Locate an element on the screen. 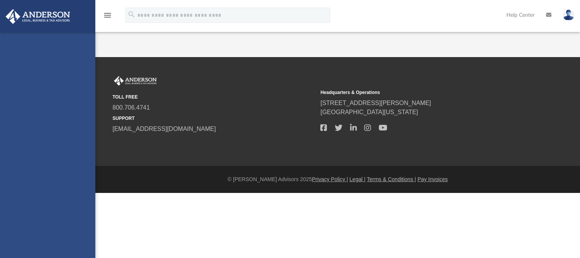 Image resolution: width=580 pixels, height=258 pixels. small: Headquarters & Operations is located at coordinates (421, 93).